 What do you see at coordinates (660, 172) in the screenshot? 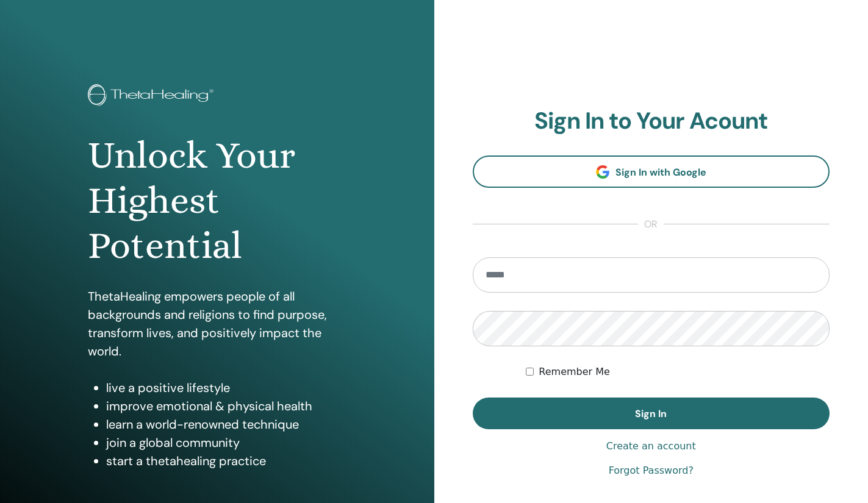
I see `span: Sign In with Google` at bounding box center [660, 172].